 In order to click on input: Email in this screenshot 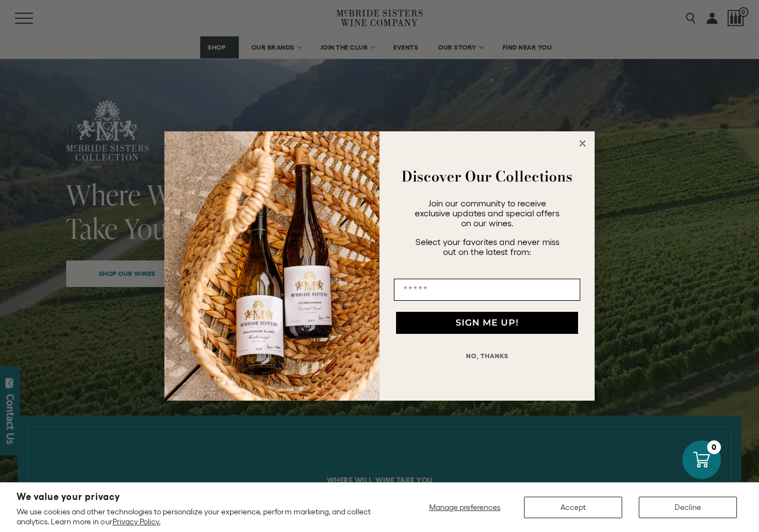, I will do `click(487, 289)`.